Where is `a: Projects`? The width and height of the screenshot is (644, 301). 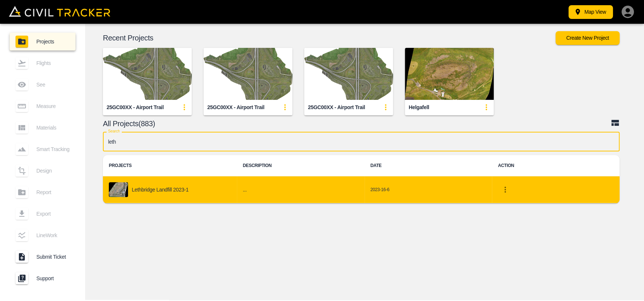
a: Projects is located at coordinates (43, 42).